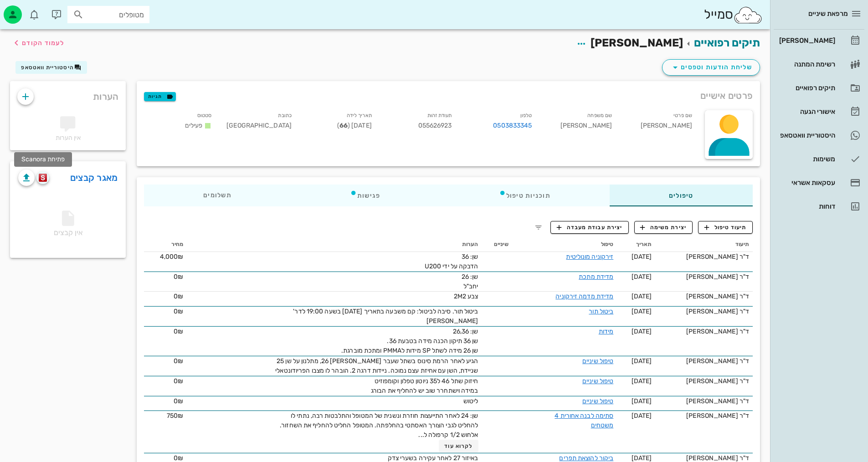 The height and width of the screenshot is (462, 868). What do you see at coordinates (725, 228) in the screenshot?
I see `button: תיעוד טיפול` at bounding box center [725, 228].